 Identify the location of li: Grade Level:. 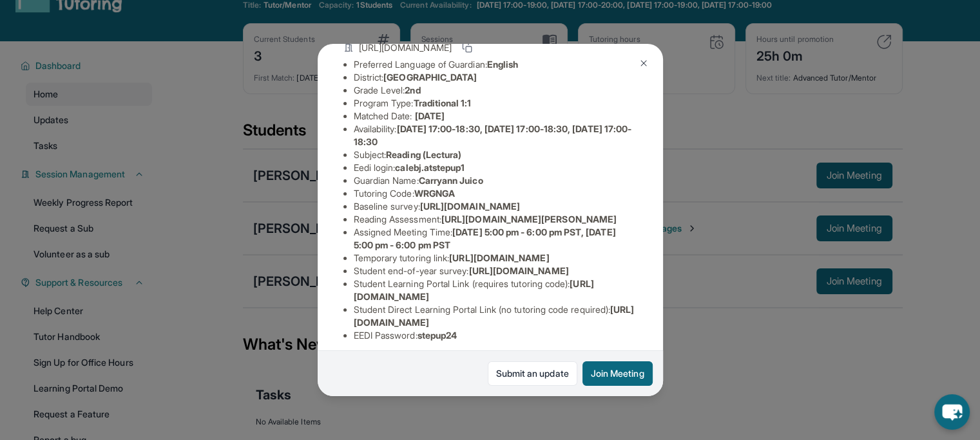
(495, 91).